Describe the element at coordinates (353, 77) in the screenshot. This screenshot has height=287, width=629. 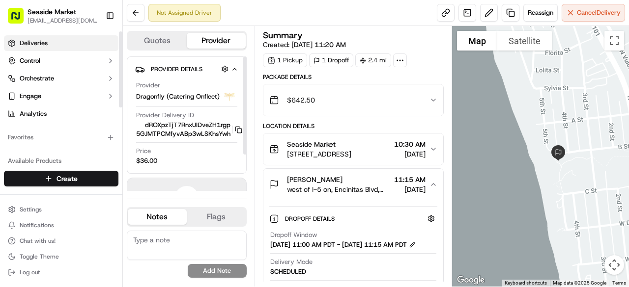
I see `div: Package Details` at that location.